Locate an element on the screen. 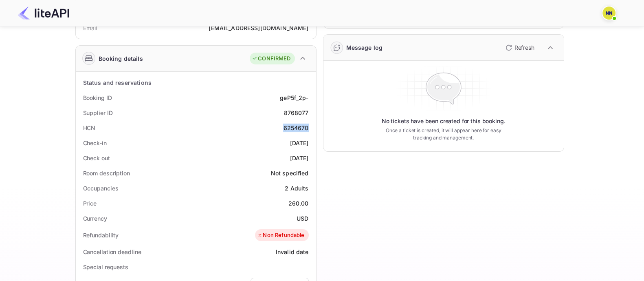  div: Email is located at coordinates (90, 27).